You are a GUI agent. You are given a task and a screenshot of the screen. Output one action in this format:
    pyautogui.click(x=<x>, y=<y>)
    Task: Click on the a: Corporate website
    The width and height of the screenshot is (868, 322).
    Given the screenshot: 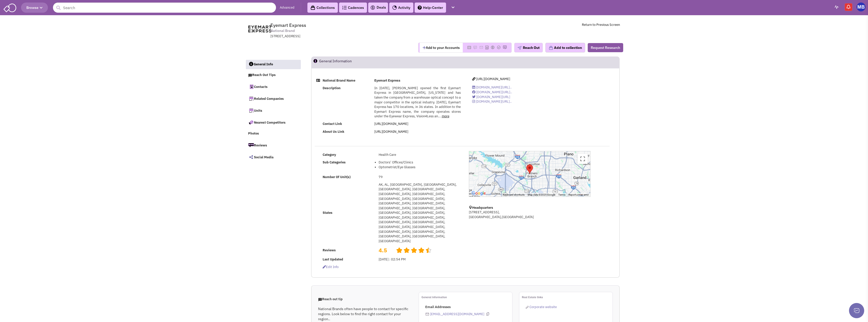 What is the action you would take?
    pyautogui.click(x=541, y=307)
    